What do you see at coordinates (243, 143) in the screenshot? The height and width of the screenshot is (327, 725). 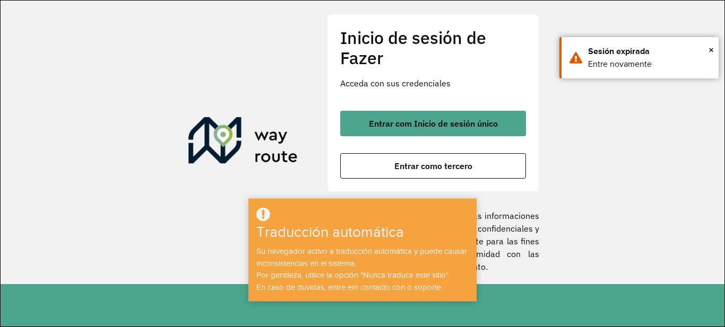 I see `img: Roteirizador AmbevTech` at bounding box center [243, 143].